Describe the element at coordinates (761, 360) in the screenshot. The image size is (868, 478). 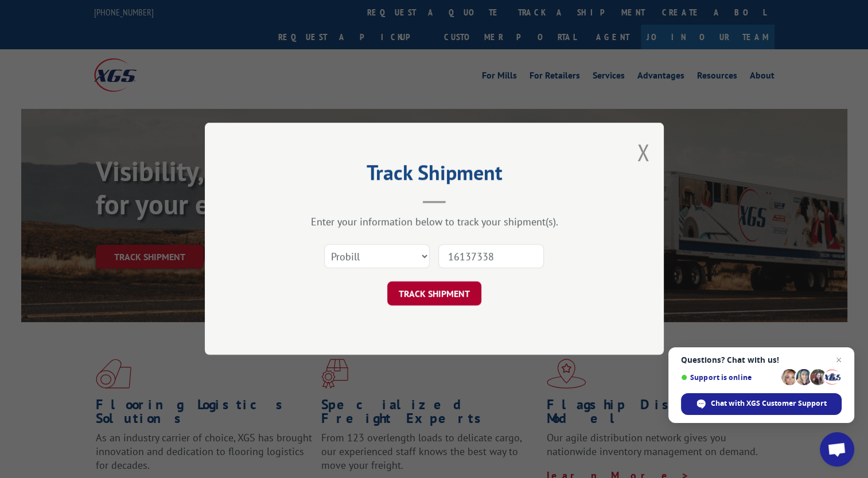
I see `span: Questions? Chat with us!` at that location.